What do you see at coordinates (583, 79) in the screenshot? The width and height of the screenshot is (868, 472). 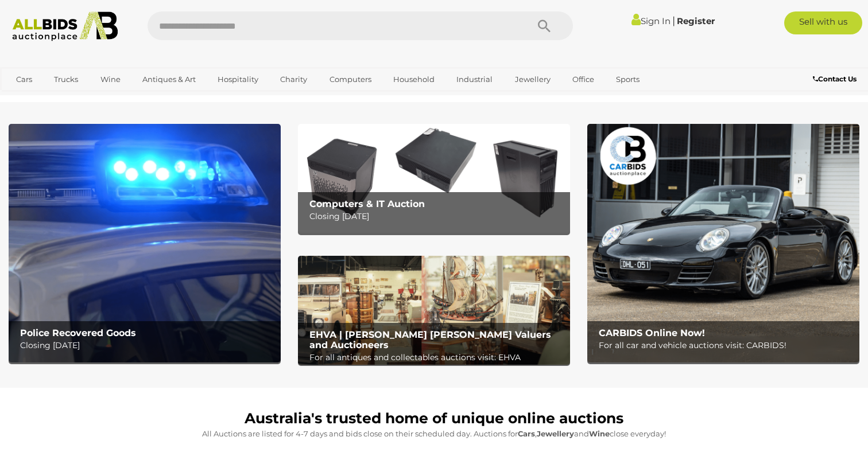 I see `a: Office` at bounding box center [583, 79].